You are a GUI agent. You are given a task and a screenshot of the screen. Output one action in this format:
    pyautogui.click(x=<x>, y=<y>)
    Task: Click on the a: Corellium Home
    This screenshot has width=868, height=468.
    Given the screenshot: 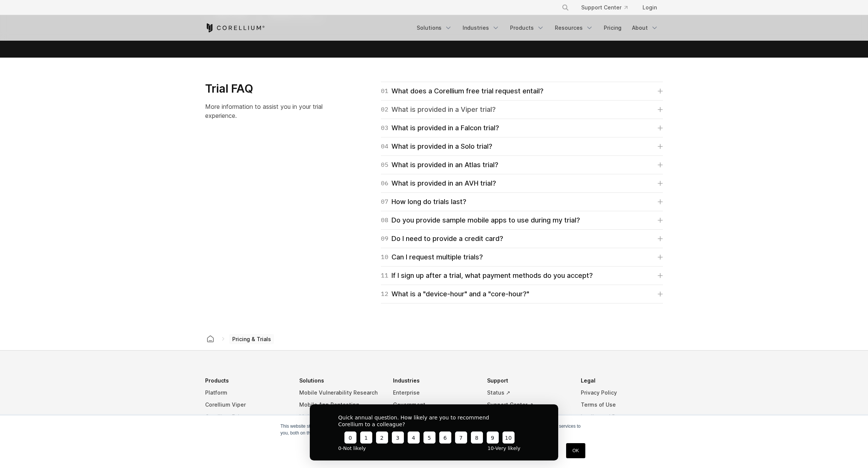 What is the action you would take?
    pyautogui.click(x=235, y=28)
    